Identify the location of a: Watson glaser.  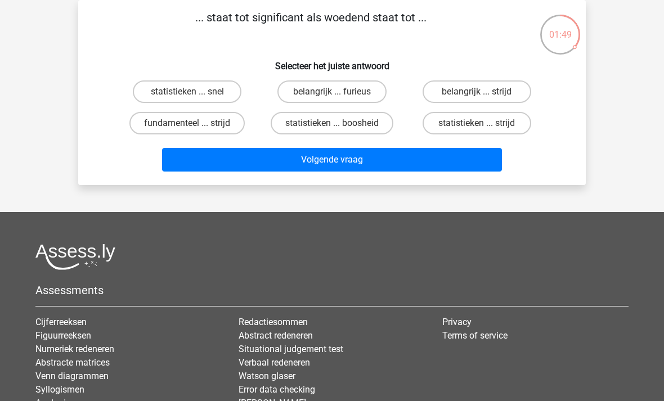
(267, 376).